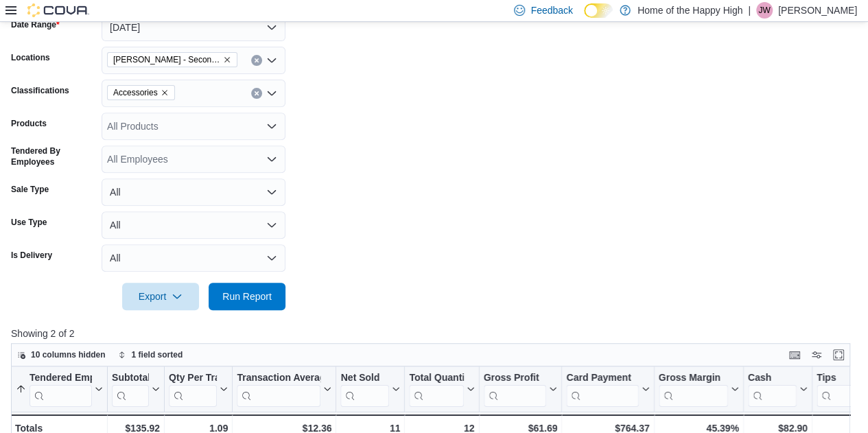 The height and width of the screenshot is (433, 868). I want to click on button: Export, so click(160, 297).